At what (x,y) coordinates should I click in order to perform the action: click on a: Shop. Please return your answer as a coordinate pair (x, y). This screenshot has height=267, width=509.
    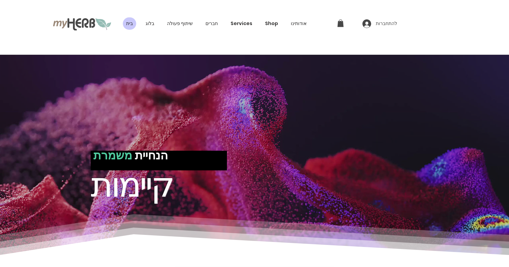
    Looking at the image, I should click on (271, 23).